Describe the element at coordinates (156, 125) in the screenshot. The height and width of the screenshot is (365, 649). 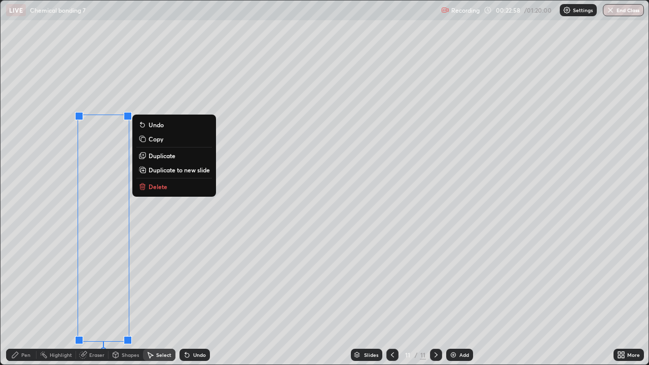
I see `p: Undo` at that location.